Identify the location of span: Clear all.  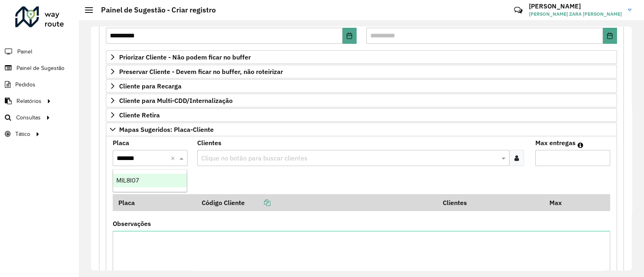
(174, 158).